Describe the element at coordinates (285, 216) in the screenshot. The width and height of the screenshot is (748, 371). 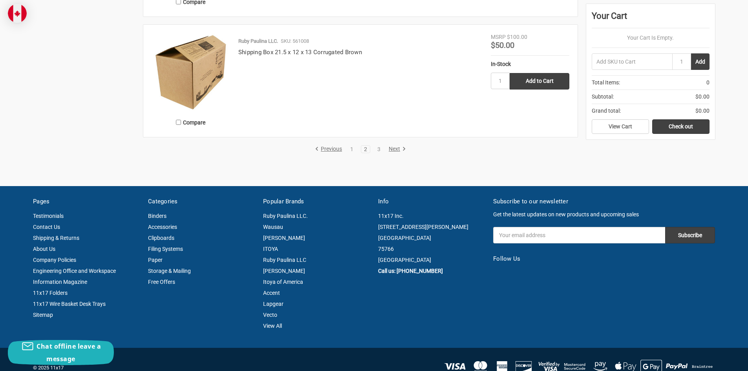
I see `a: Ruby Paulina LLC.` at that location.